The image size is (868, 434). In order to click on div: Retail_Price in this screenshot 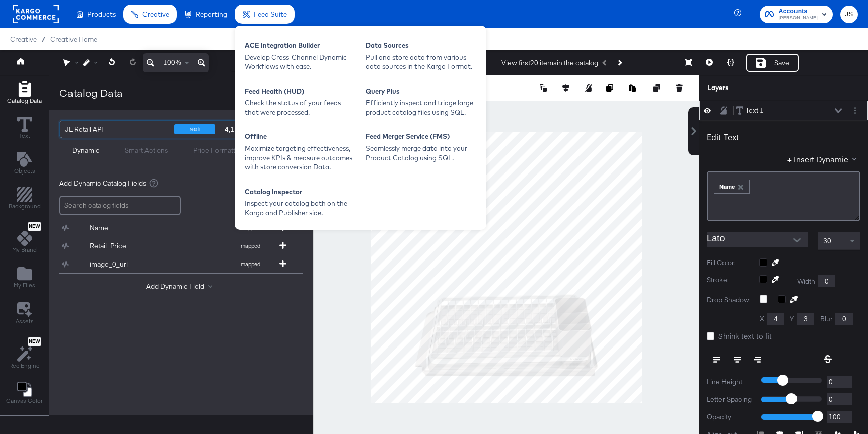, I will do `click(125, 246)`.